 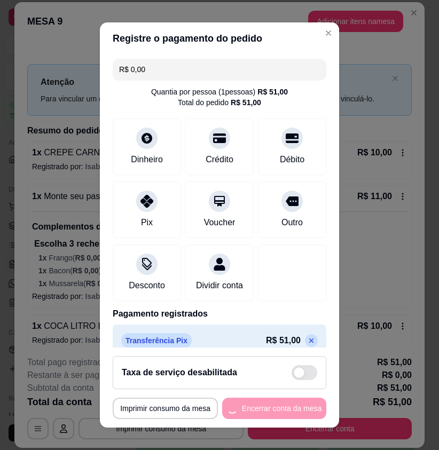 I want to click on div: Dinheiro, so click(x=147, y=160).